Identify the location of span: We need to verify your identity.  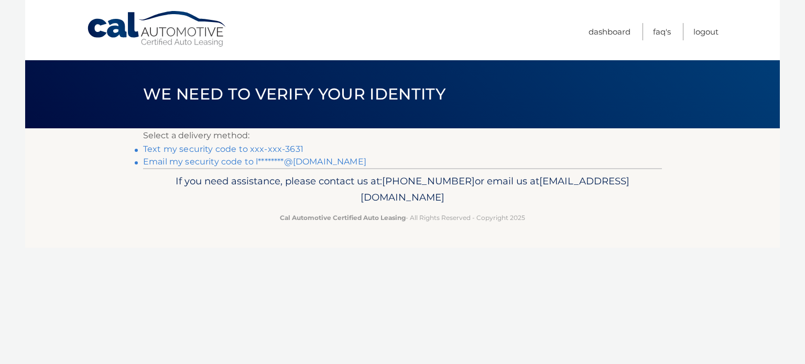
(294, 94).